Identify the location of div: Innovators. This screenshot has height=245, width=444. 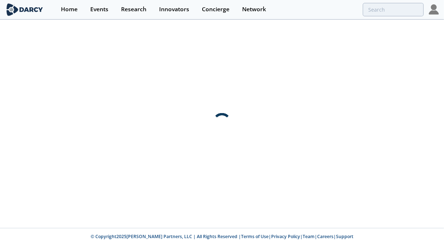
(174, 9).